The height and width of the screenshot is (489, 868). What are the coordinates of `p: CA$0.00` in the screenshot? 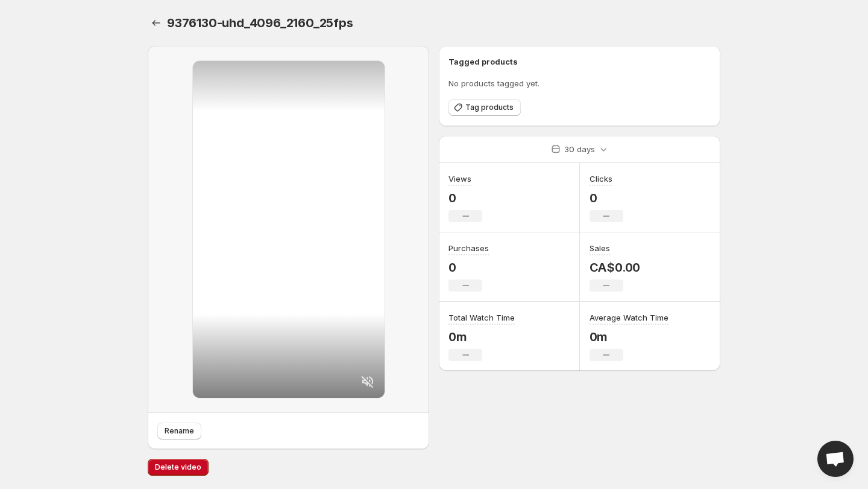 It's located at (615, 267).